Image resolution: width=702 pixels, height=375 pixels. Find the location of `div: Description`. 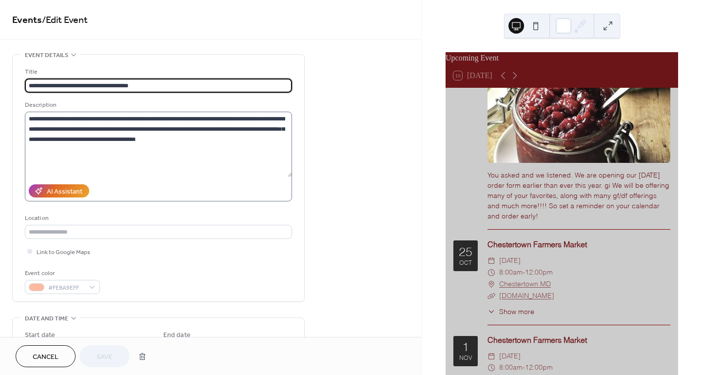

div: Description is located at coordinates (158, 105).